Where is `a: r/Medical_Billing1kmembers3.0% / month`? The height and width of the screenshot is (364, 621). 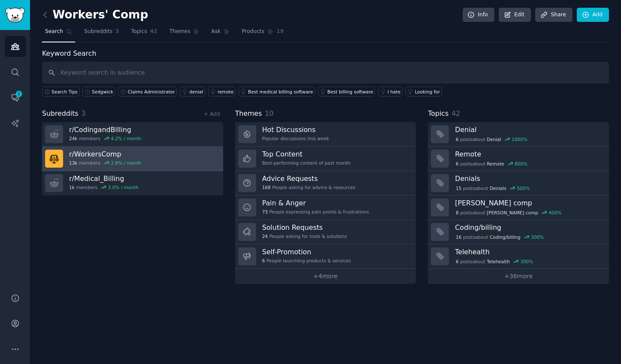
a: r/Medical_Billing1kmembers3.0% / month is located at coordinates (132, 183).